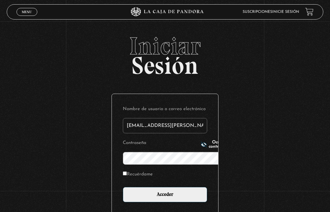  Describe the element at coordinates (165, 109) in the screenshot. I see `label: Nombre de usuario o correo electrónico` at that location.